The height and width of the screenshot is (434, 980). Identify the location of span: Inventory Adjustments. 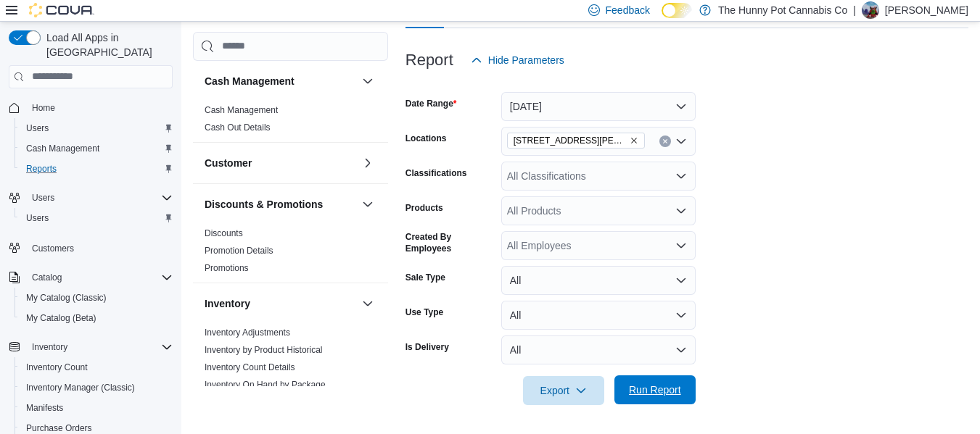
(248, 333).